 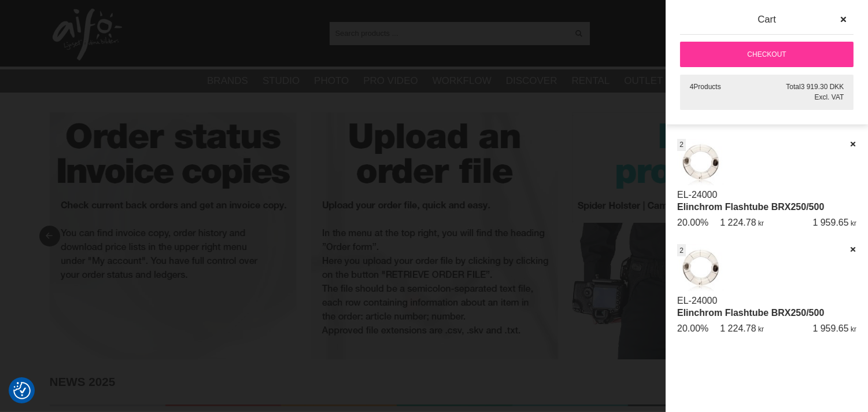 What do you see at coordinates (707, 87) in the screenshot?
I see `span: Products` at bounding box center [707, 87].